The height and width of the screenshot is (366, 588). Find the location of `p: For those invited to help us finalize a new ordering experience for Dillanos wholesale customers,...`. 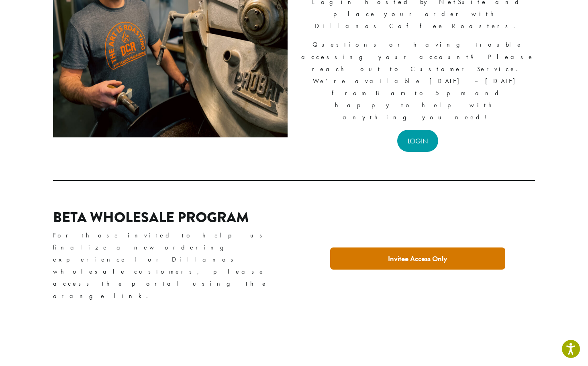

p: For those invited to help us finalize a new ordering experience for Dillanos wholesale customers,... is located at coordinates (171, 266).